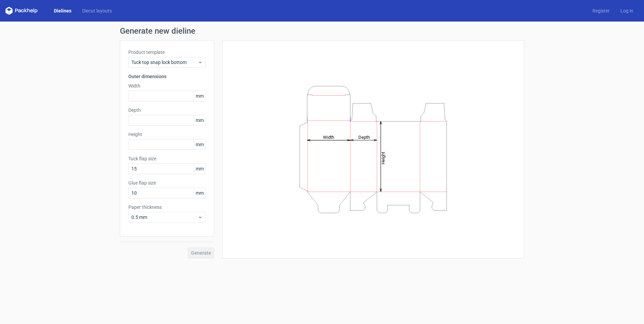 The height and width of the screenshot is (324, 644). I want to click on label: Height, so click(167, 134).